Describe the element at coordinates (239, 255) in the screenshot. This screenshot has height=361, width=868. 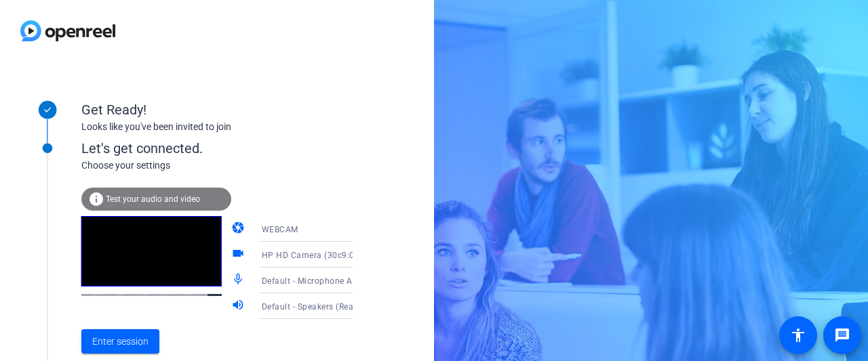
I see `mat-icon: videocam` at that location.